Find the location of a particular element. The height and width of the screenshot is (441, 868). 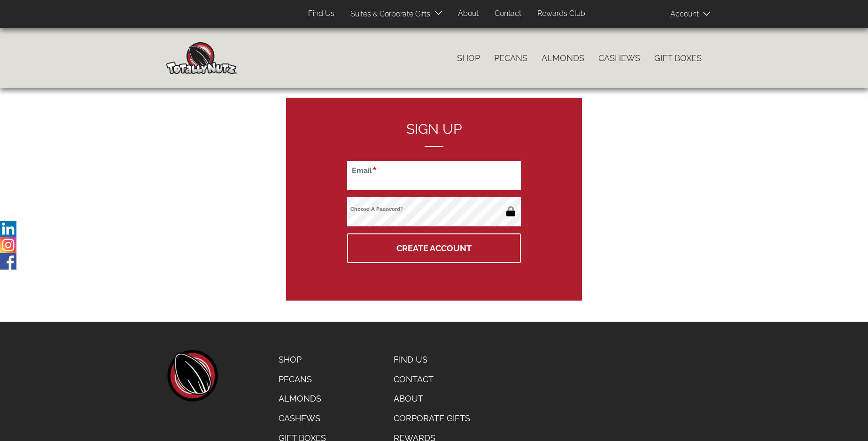

button: Create Account is located at coordinates (434, 248).